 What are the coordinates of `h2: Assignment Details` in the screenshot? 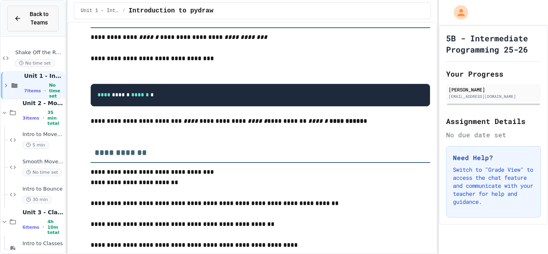 It's located at (494, 121).